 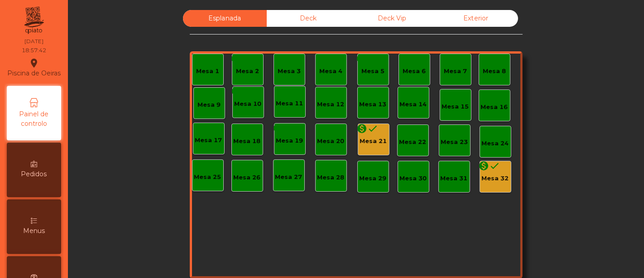 I want to click on div: Mesa 20, so click(x=331, y=141).